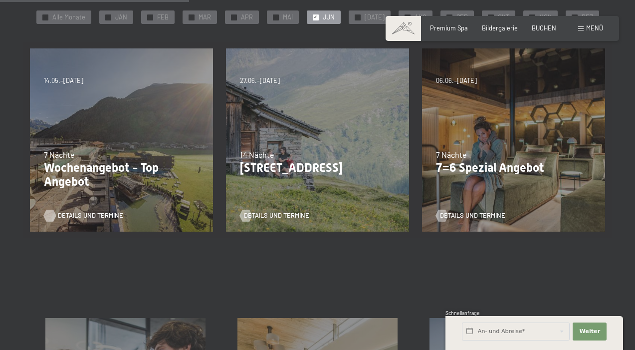  I want to click on span: Schnellanfrage, so click(462, 313).